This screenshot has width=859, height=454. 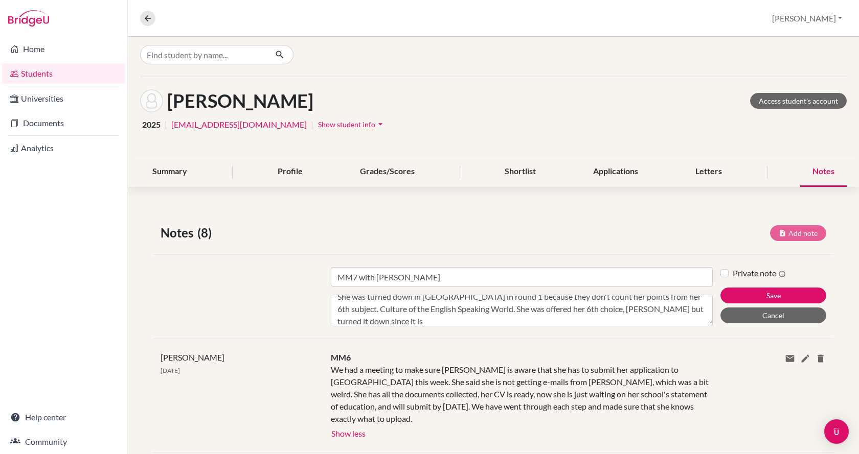 I want to click on a: Community, so click(x=63, y=442).